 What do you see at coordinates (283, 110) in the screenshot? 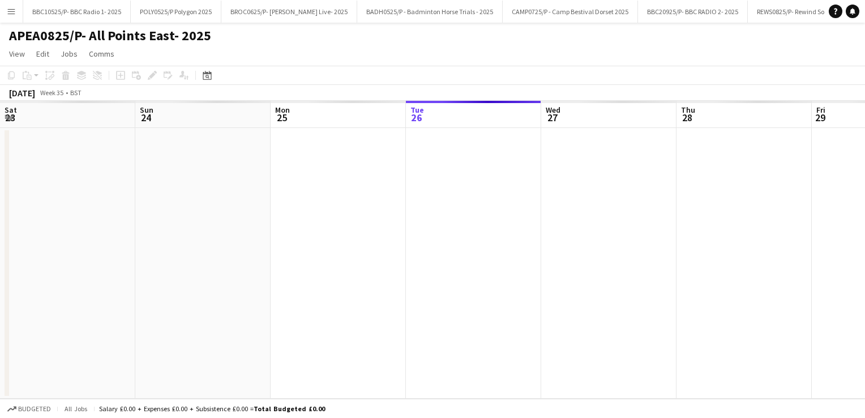
I see `span: Mon` at bounding box center [283, 110].